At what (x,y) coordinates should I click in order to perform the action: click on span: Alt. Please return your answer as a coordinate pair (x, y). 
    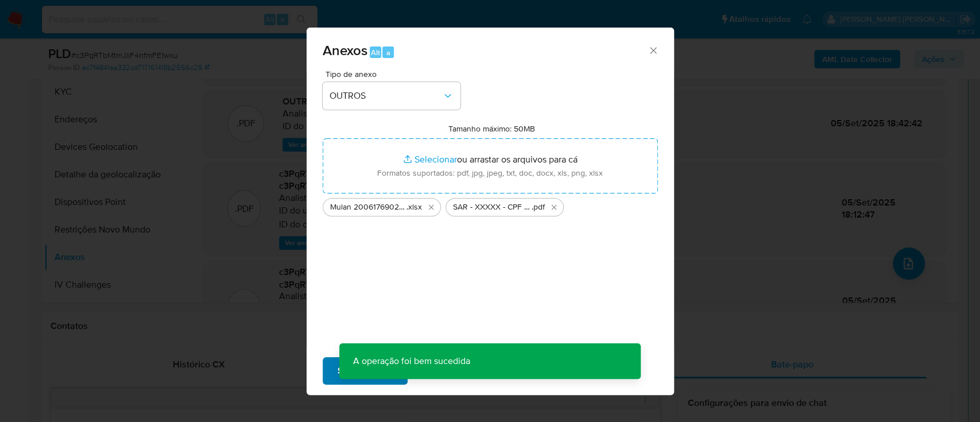
    Looking at the image, I should click on (375, 52).